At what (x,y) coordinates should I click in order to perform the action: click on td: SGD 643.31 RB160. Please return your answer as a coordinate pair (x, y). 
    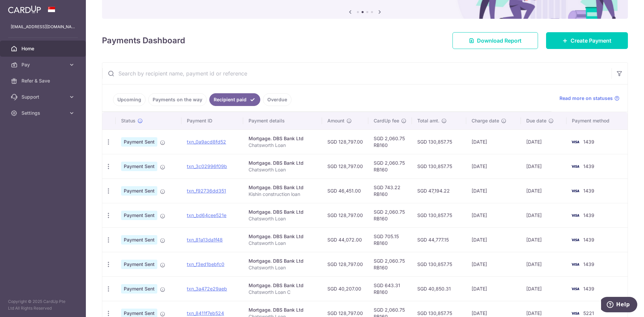
    Looking at the image, I should click on (390, 289).